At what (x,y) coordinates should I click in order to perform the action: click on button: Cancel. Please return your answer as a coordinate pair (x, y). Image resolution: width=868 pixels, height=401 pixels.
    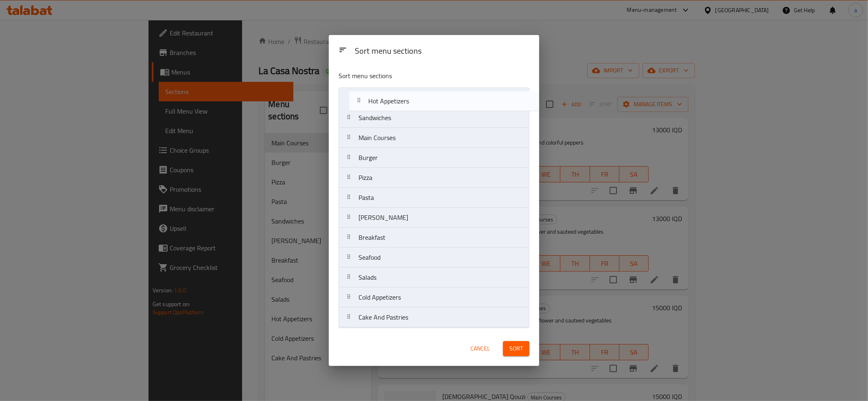
    Looking at the image, I should click on (480, 348).